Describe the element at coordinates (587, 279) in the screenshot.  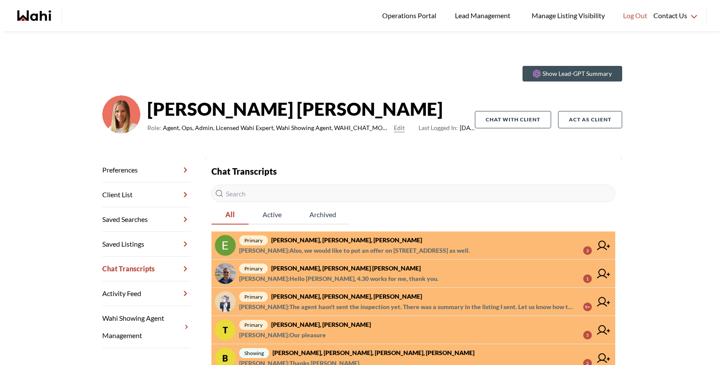
I see `div: 1` at that location.